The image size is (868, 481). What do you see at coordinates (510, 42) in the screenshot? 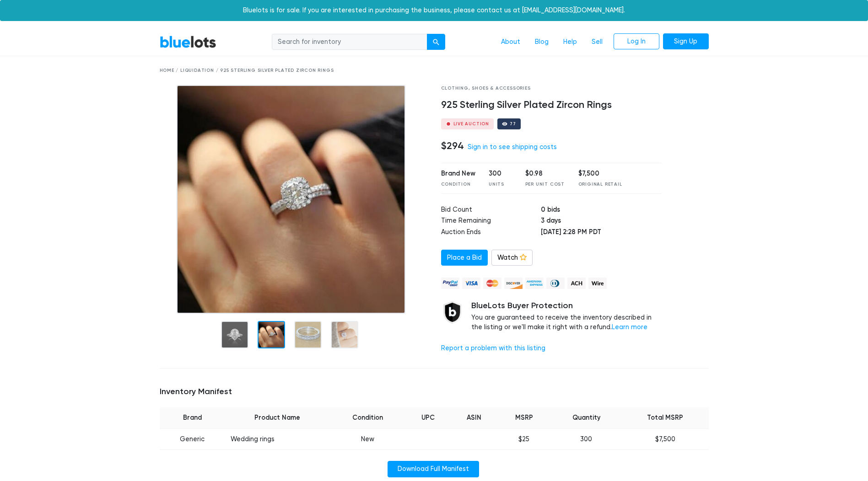
I see `a: About` at bounding box center [510, 42].